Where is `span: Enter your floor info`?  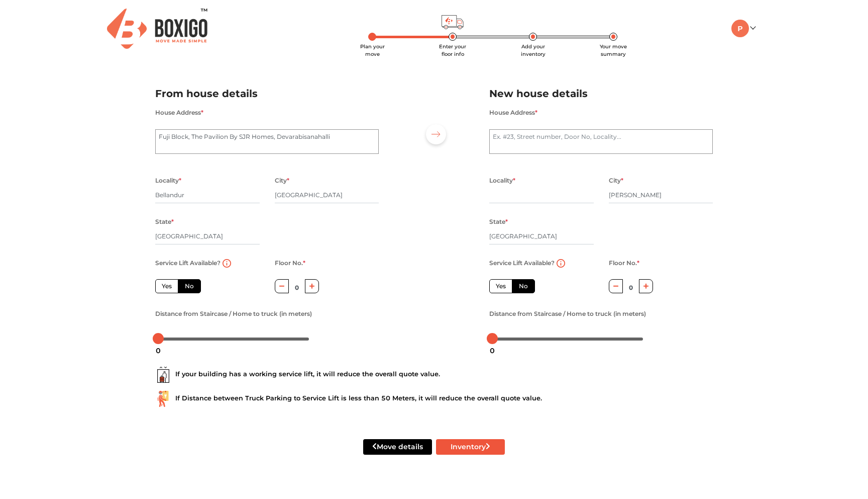
span: Enter your floor info is located at coordinates (453, 51).